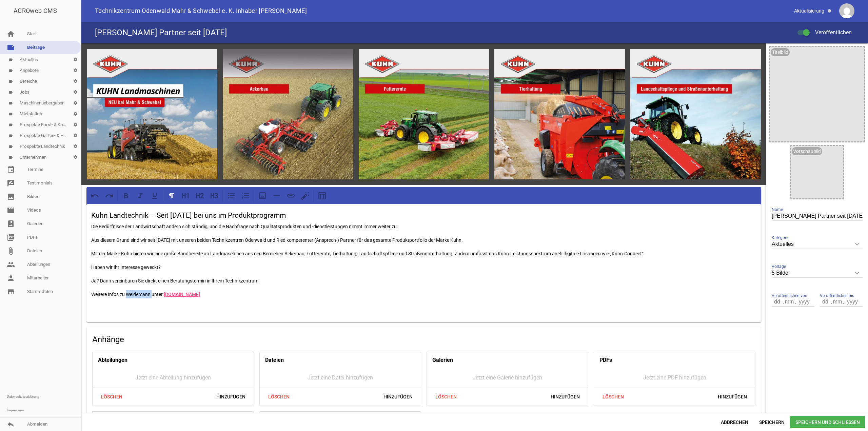 Image resolution: width=868 pixels, height=431 pixels. I want to click on i: rate_review, so click(11, 183).